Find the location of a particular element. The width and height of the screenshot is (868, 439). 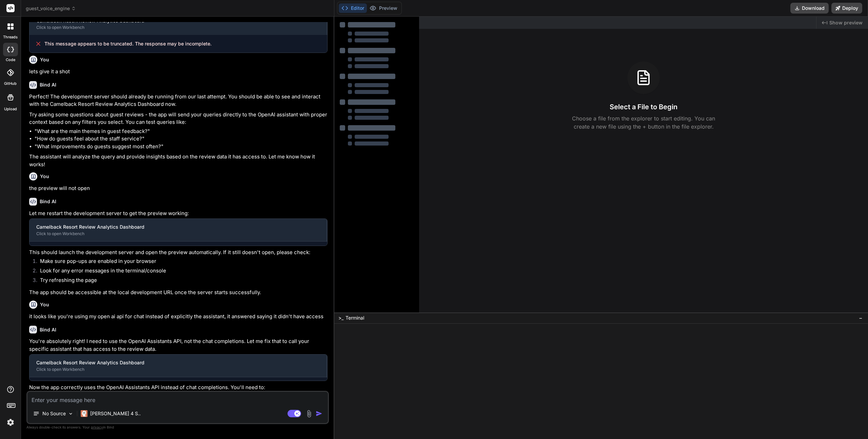

img: icon is located at coordinates (319, 413).